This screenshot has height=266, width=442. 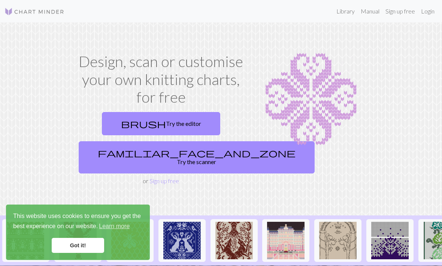 I want to click on img: Chart example, so click(x=311, y=99).